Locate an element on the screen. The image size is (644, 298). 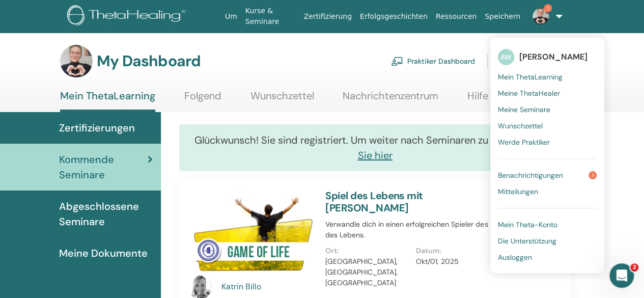
a: Ausloggen is located at coordinates (548, 257).